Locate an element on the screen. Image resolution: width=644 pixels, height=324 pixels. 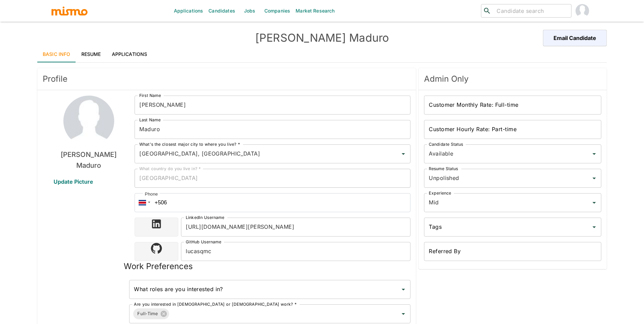
span: Profile is located at coordinates (226, 79).